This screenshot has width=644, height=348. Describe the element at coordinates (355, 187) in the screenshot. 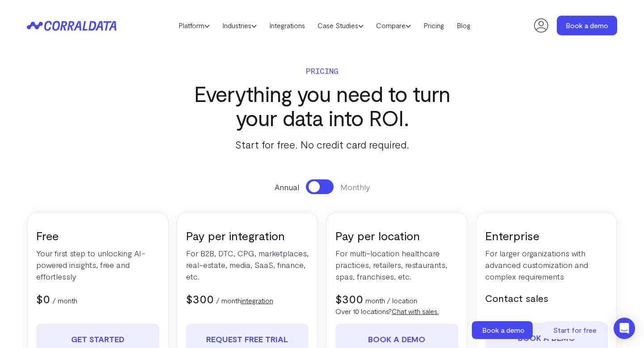

I see `span: Monthly` at that location.